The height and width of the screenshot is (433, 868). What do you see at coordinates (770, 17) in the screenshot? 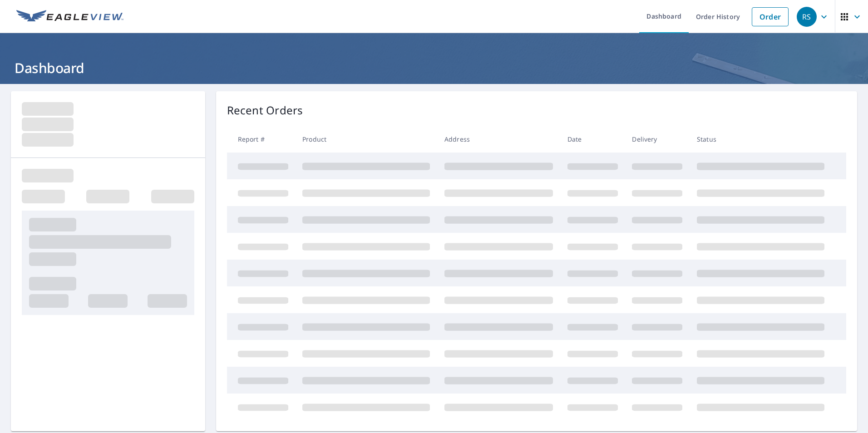
I see `a: Order` at bounding box center [770, 17].